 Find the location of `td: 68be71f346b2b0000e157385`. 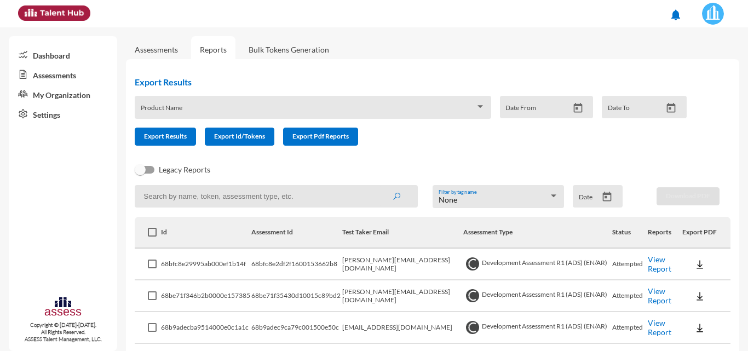

td: 68be71f346b2b0000e157385 is located at coordinates (206, 296).